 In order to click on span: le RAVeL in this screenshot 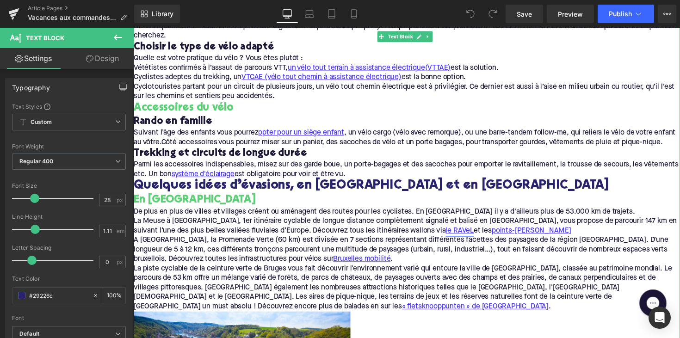, I will do `click(334, 208)`.